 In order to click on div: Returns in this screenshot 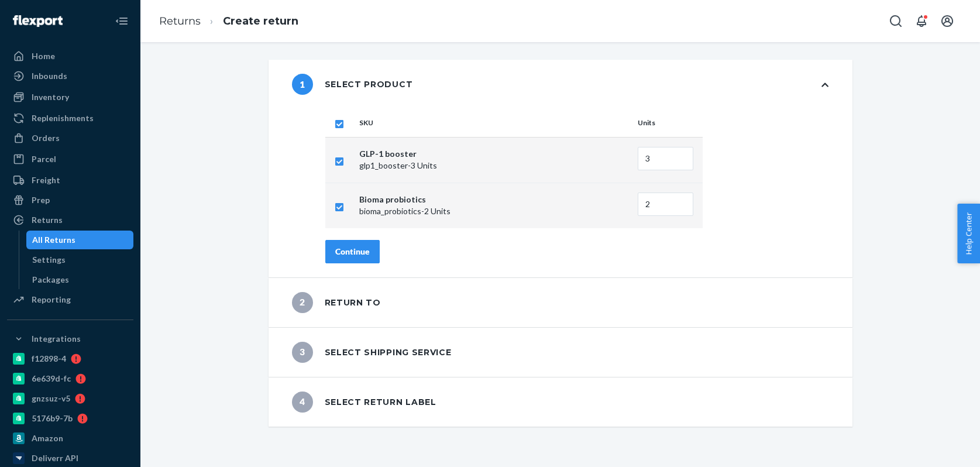, I will do `click(47, 220)`.